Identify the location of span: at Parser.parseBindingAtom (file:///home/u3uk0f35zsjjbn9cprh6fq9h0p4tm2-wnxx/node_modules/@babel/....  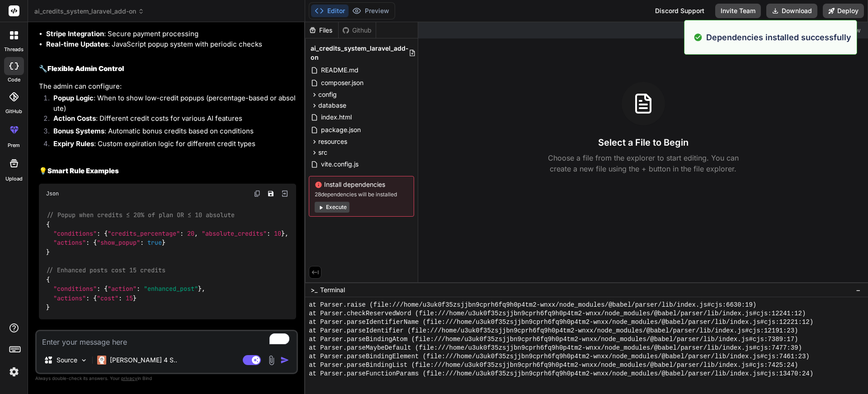
(553, 339).